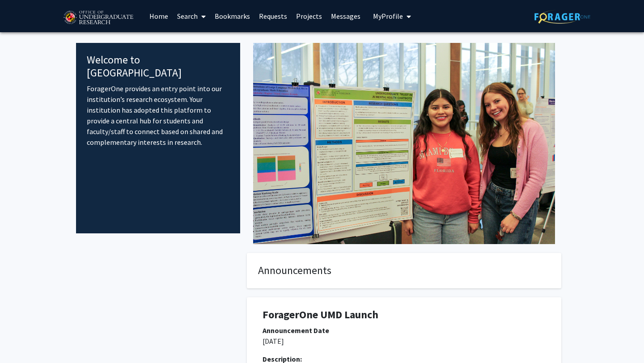 Image resolution: width=644 pixels, height=363 pixels. What do you see at coordinates (159, 16) in the screenshot?
I see `a: Home` at bounding box center [159, 16].